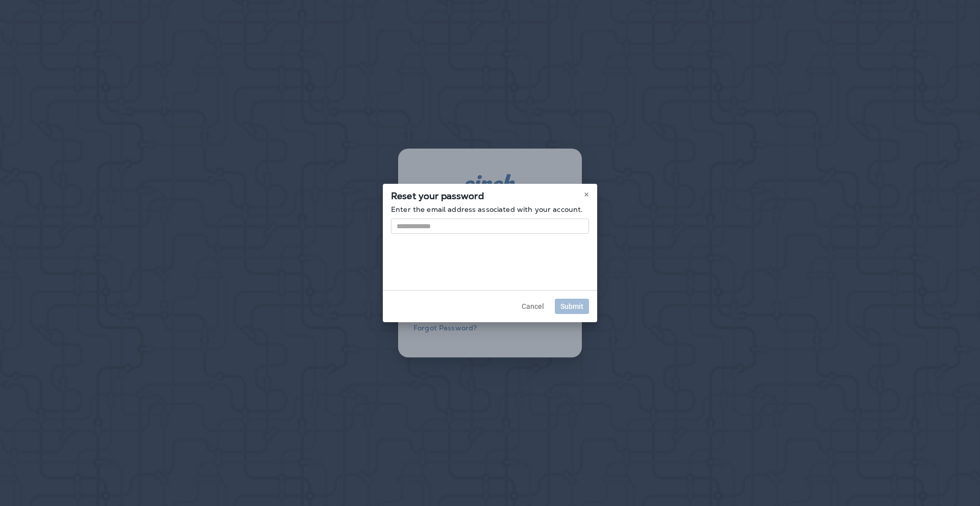 Image resolution: width=980 pixels, height=506 pixels. Describe the element at coordinates (533, 306) in the screenshot. I see `button: Cancel` at that location.